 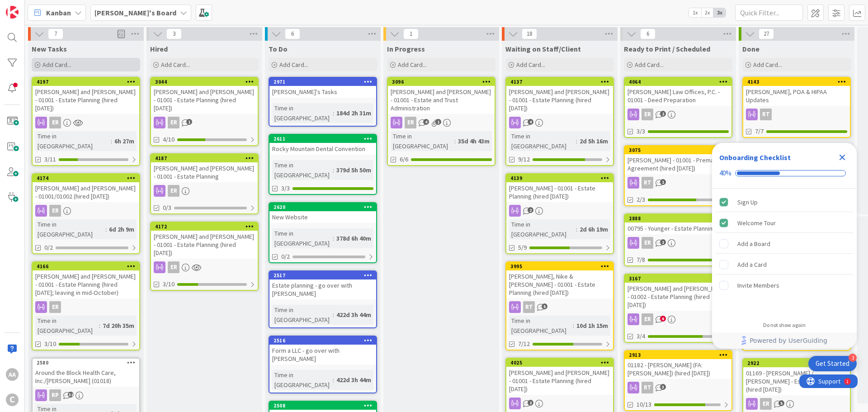 What do you see at coordinates (71, 394) in the screenshot?
I see `span: 32` at bounding box center [71, 394].